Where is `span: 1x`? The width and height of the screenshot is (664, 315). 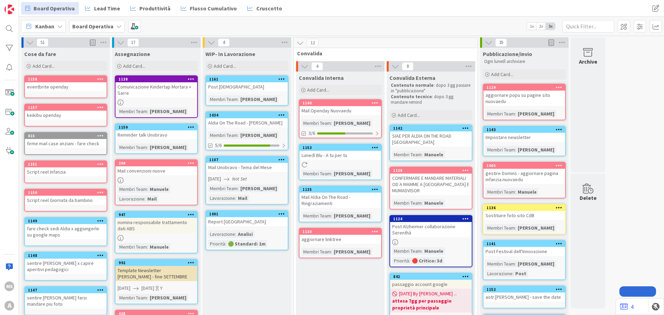 span: 1x is located at coordinates (531, 26).